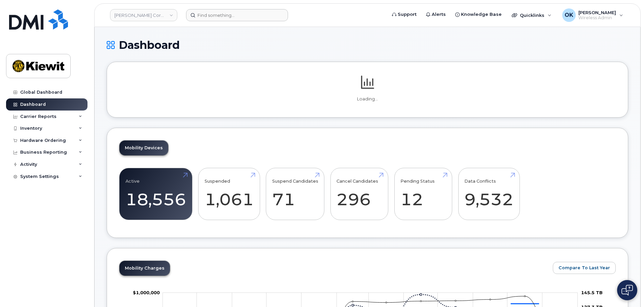 The image size is (644, 307). Describe the element at coordinates (592, 292) in the screenshot. I see `tspan: 145.5 TB` at that location.